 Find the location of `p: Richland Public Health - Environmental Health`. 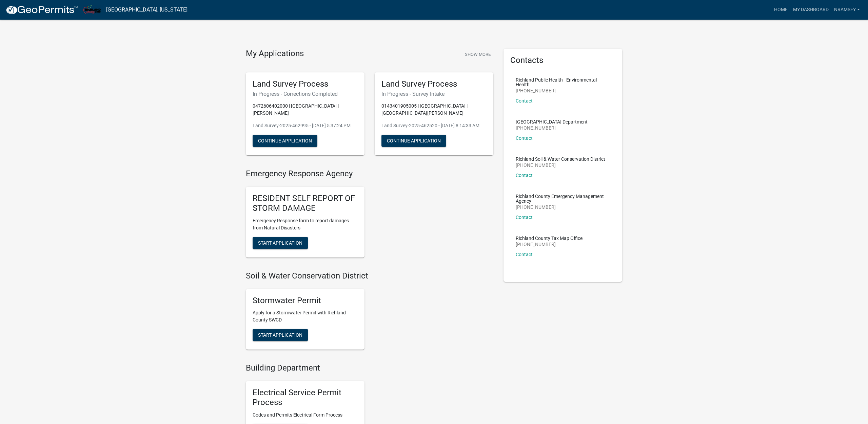

p: Richland Public Health - Environmental Health is located at coordinates (562, 82).